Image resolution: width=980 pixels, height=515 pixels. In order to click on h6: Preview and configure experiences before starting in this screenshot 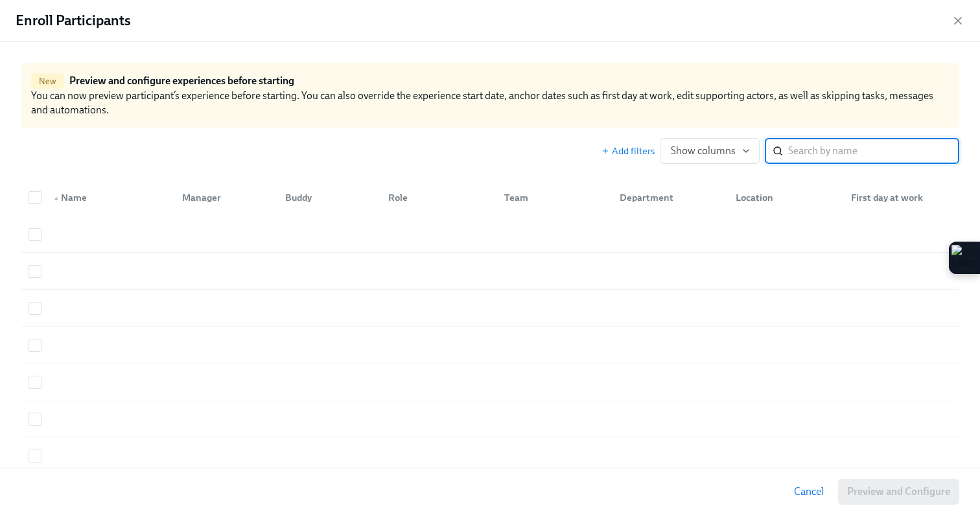, I will do `click(182, 81)`.